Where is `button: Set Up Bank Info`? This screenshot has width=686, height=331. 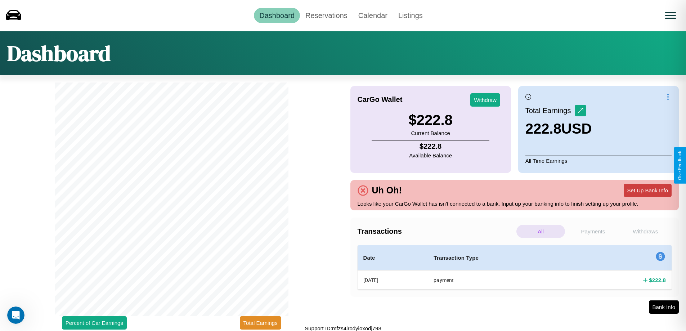
button: Set Up Bank Info is located at coordinates (648, 190).